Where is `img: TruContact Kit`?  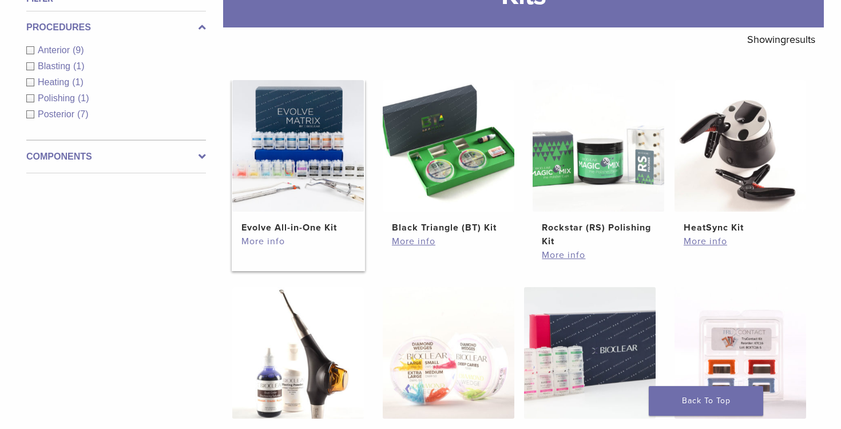 img: TruContact Kit is located at coordinates (740, 353).